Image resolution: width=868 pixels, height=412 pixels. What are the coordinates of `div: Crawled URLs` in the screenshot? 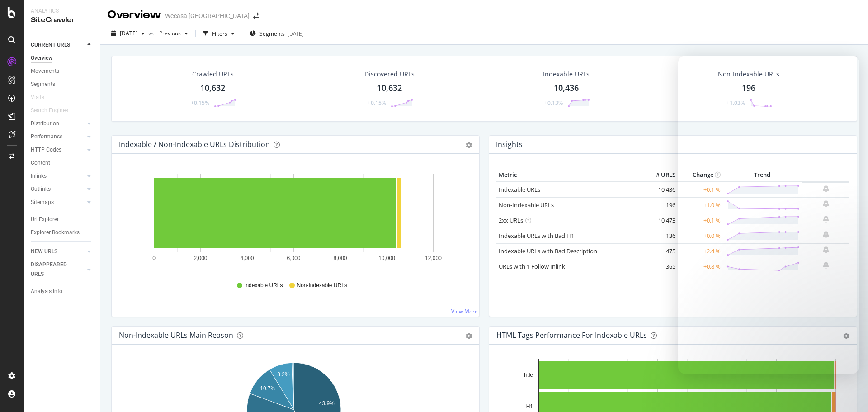 It's located at (213, 74).